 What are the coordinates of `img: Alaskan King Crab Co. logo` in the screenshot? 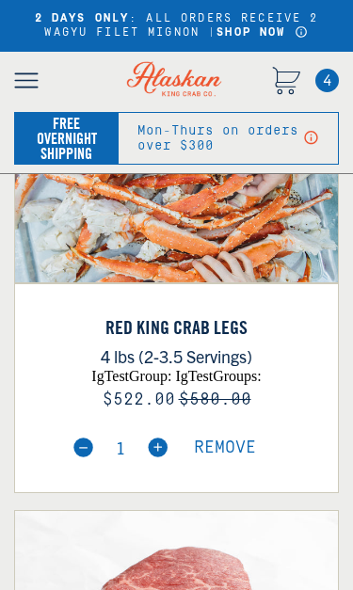 It's located at (174, 79).